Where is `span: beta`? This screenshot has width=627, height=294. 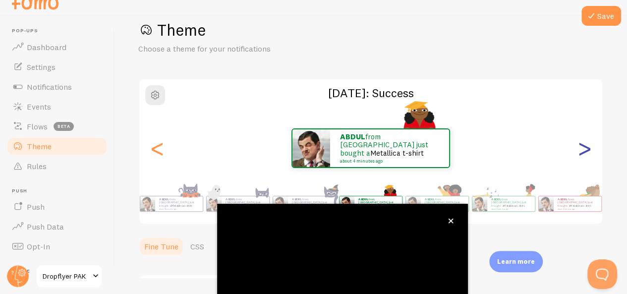 span: beta is located at coordinates (63, 126).